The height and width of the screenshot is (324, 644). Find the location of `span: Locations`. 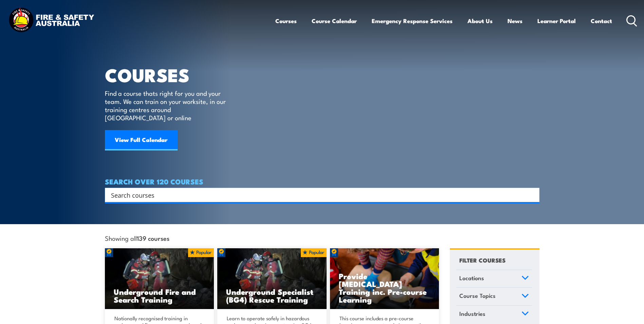

span: Locations is located at coordinates (471, 278).